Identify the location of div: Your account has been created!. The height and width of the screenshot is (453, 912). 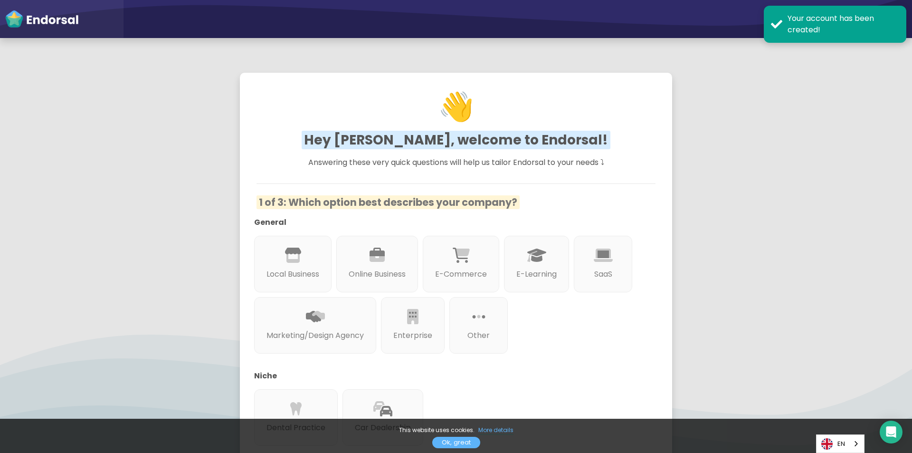
(843, 24).